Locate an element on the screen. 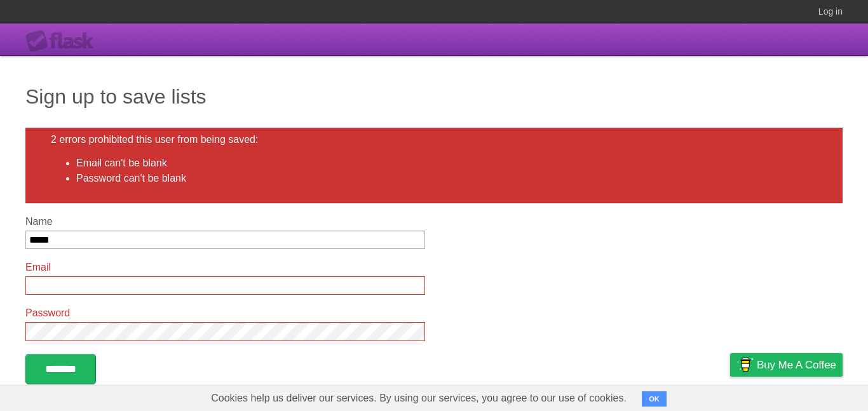 The width and height of the screenshot is (868, 411). label: Email is located at coordinates (225, 267).